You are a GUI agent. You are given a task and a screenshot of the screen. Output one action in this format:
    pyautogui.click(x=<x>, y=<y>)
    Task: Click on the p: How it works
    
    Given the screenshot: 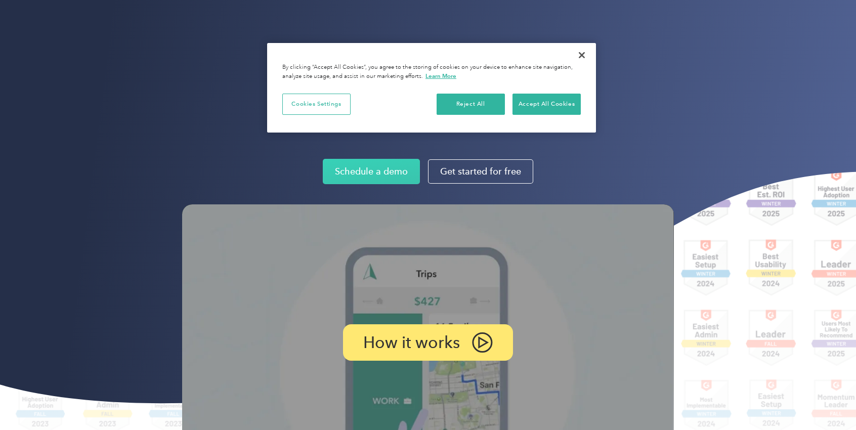 What is the action you would take?
    pyautogui.click(x=411, y=342)
    